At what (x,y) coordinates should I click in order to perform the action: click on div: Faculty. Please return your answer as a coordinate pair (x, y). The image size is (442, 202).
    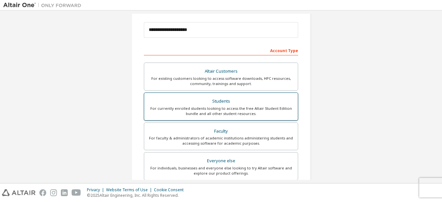
    Looking at the image, I should click on (221, 131).